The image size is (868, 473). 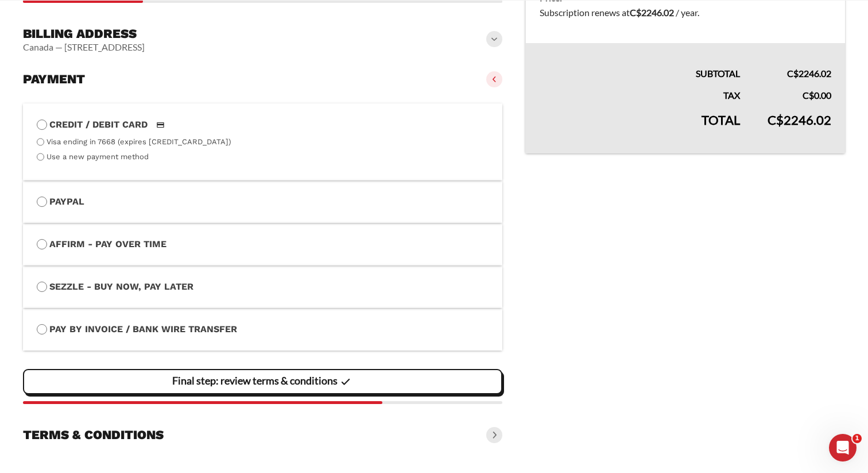 I want to click on h3: Billing address, so click(x=84, y=34).